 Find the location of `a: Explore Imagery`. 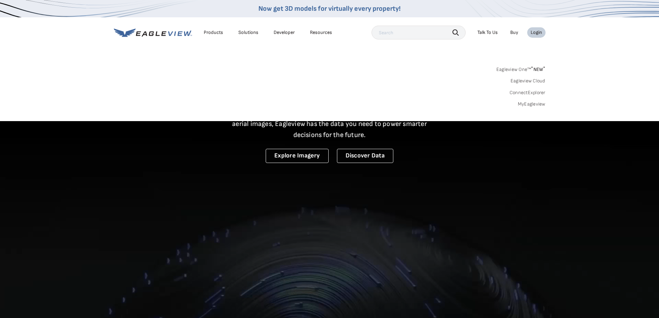

a: Explore Imagery is located at coordinates (297, 156).